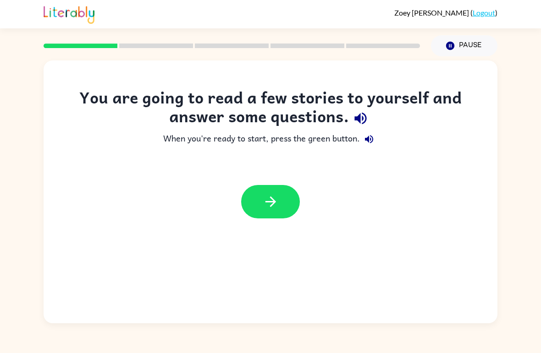  What do you see at coordinates (464, 46) in the screenshot?
I see `button: Pause` at bounding box center [464, 46].